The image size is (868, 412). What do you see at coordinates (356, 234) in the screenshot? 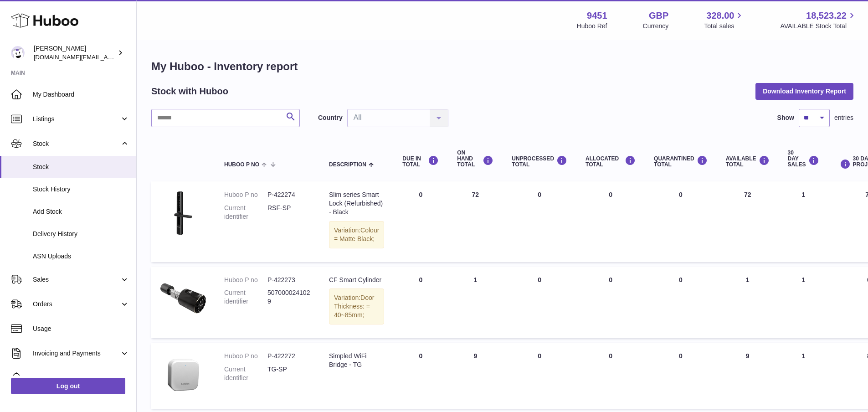
I see `span: Colour = Matte Black;` at bounding box center [356, 234].